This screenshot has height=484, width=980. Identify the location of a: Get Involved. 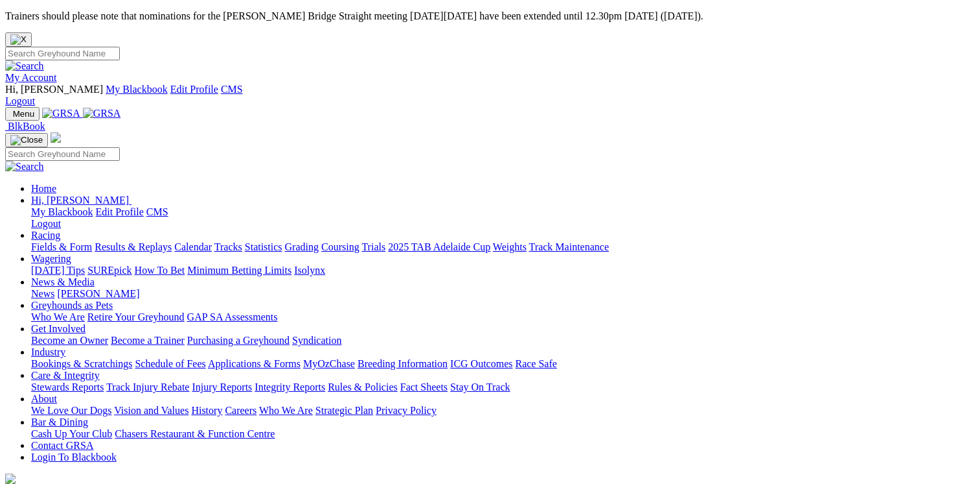
(58, 328).